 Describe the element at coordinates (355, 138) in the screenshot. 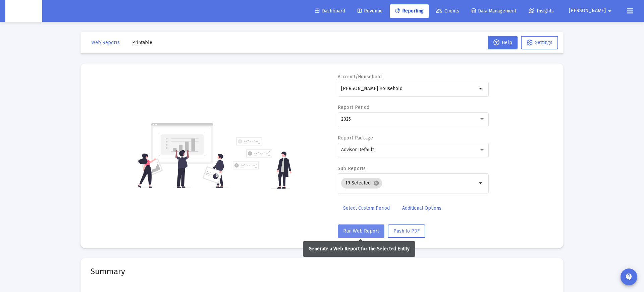

I see `label: Report Package` at that location.